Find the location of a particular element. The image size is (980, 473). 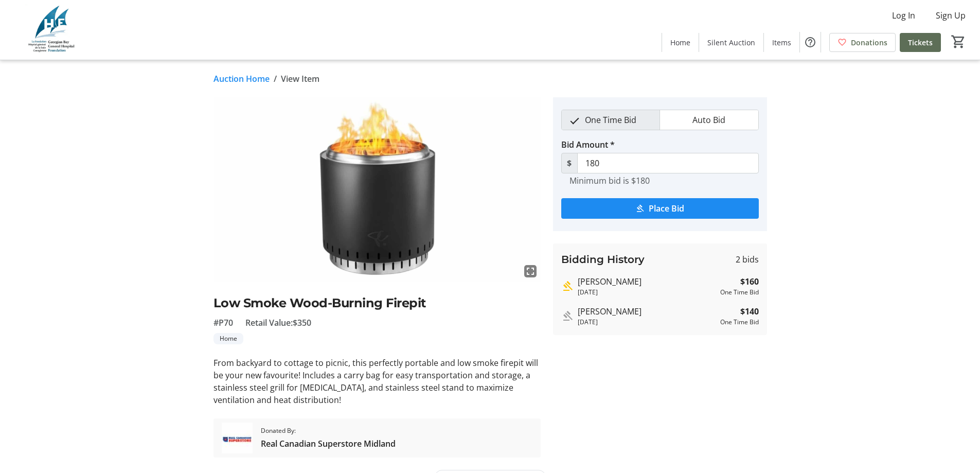

span: Log In is located at coordinates (903, 15).